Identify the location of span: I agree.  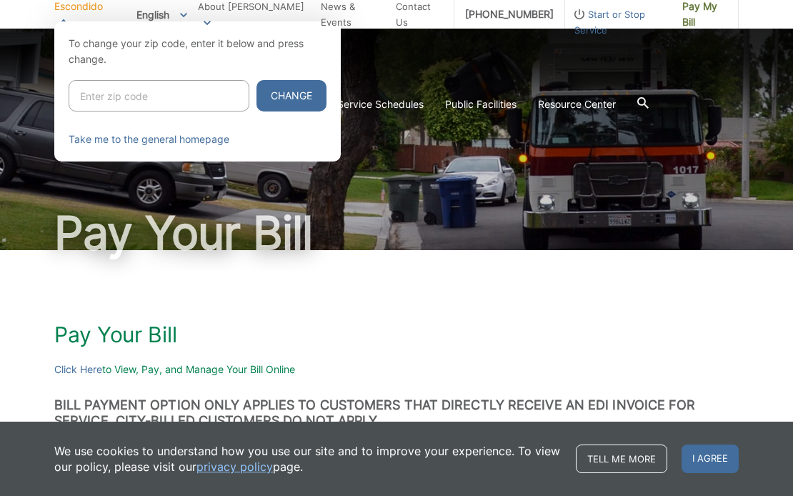
(711, 459).